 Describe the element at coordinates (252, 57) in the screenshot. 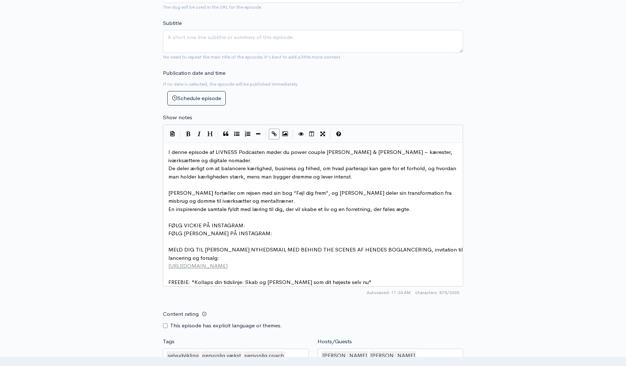

I see `small: No need to repeat the main title of the episode, it's best to add a little more context.` at that location.